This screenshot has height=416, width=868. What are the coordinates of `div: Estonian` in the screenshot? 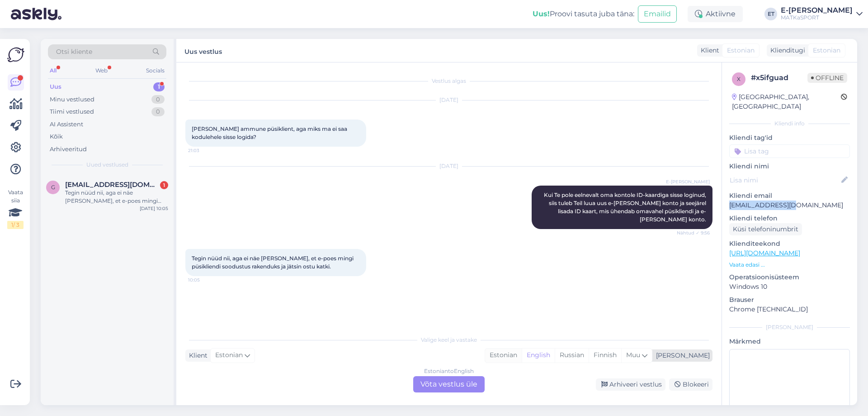 It's located at (503, 356).